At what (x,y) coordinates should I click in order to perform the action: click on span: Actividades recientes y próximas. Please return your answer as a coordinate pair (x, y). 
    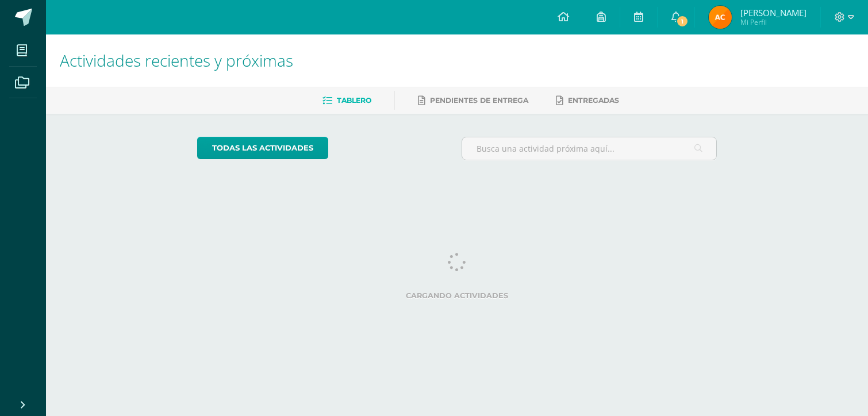
    Looking at the image, I should click on (177, 60).